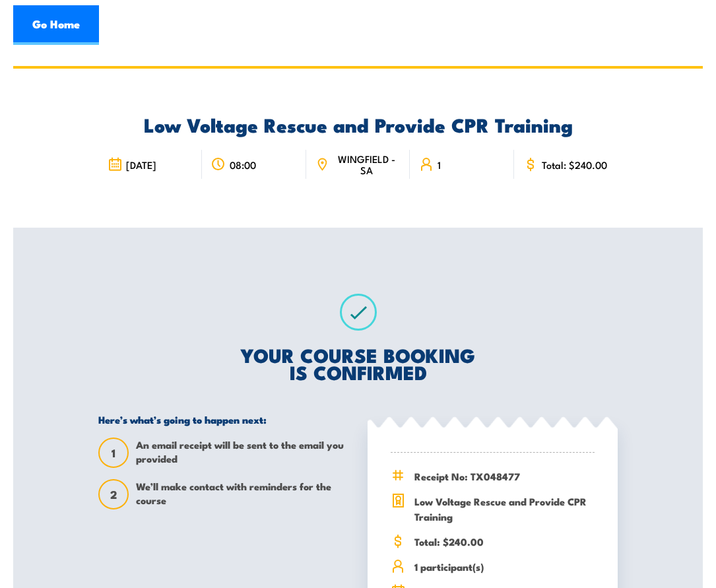  What do you see at coordinates (223, 419) in the screenshot?
I see `h5: Here’s what’s going to happen next:` at bounding box center [223, 419].